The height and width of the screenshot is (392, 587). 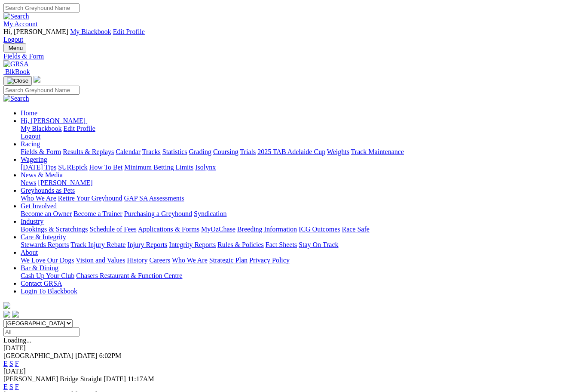 I want to click on a: Weights, so click(x=338, y=152).